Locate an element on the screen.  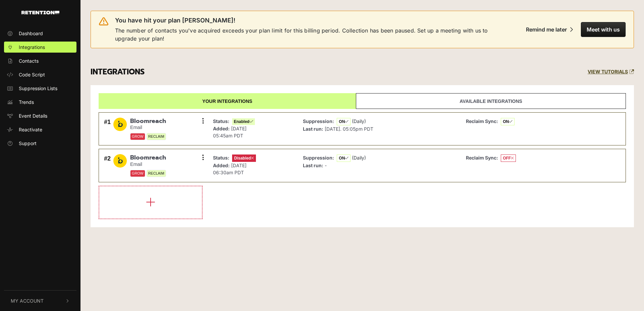
div: #1 is located at coordinates (108, 129).